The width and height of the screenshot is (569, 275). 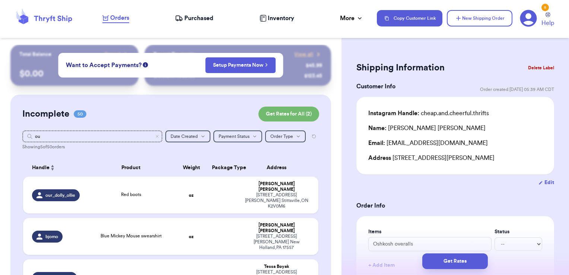 I want to click on a: Inventory, so click(x=277, y=18).